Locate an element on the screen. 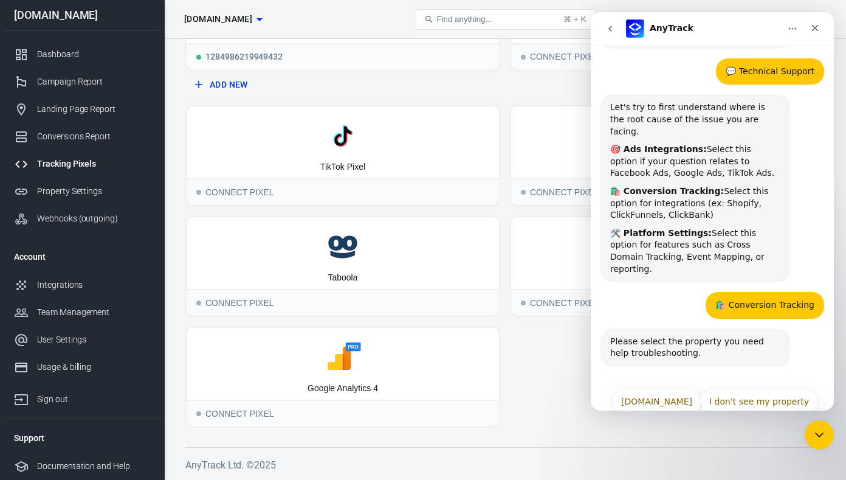 The width and height of the screenshot is (846, 480). div: Please select the property you need help troubleshooting. is located at coordinates (105, 335).